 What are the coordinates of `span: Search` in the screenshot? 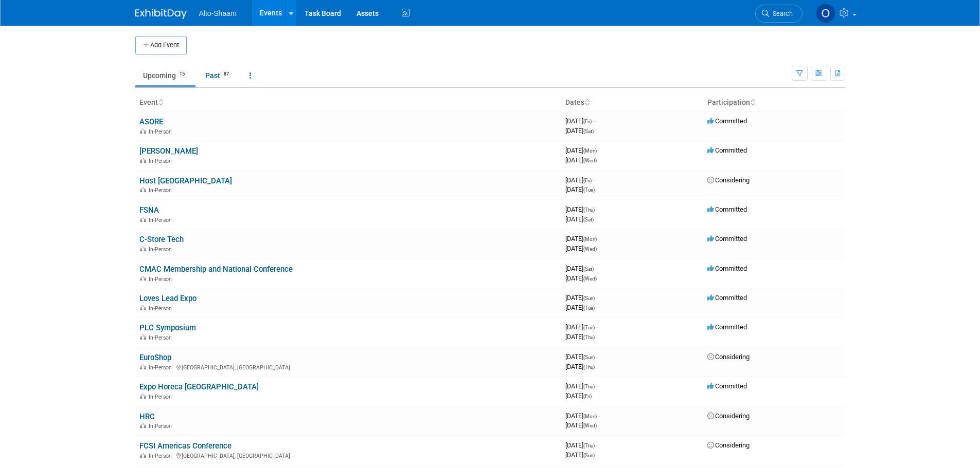 It's located at (781, 14).